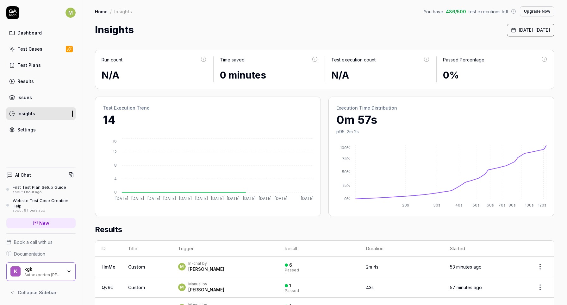 The width and height of the screenshot is (567, 305). I want to click on div: 6, so click(291, 265).